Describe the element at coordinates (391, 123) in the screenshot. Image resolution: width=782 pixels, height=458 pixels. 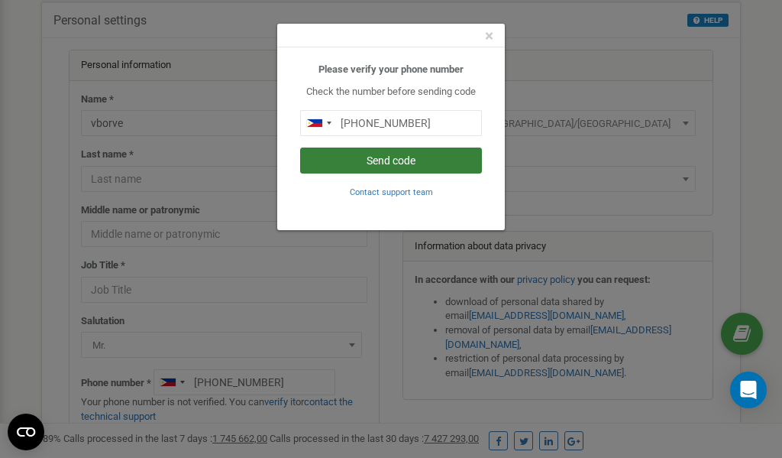
I see `input: 0905 123 4567` at that location.